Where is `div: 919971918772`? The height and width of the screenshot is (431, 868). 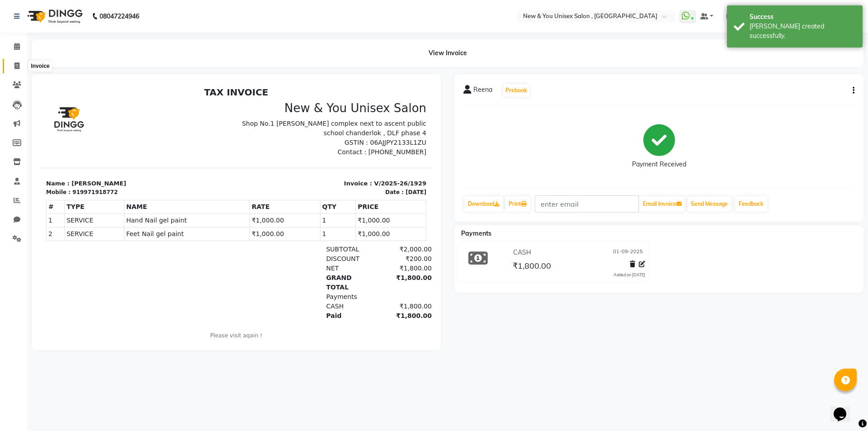 div: 919971918772 is located at coordinates (54, 109).